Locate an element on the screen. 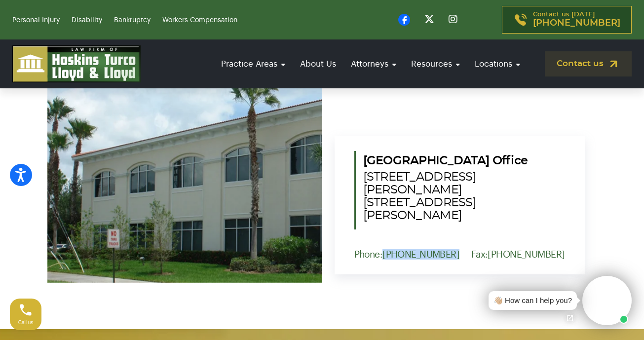 This screenshot has width=644, height=340. a: Disability is located at coordinates (87, 20).